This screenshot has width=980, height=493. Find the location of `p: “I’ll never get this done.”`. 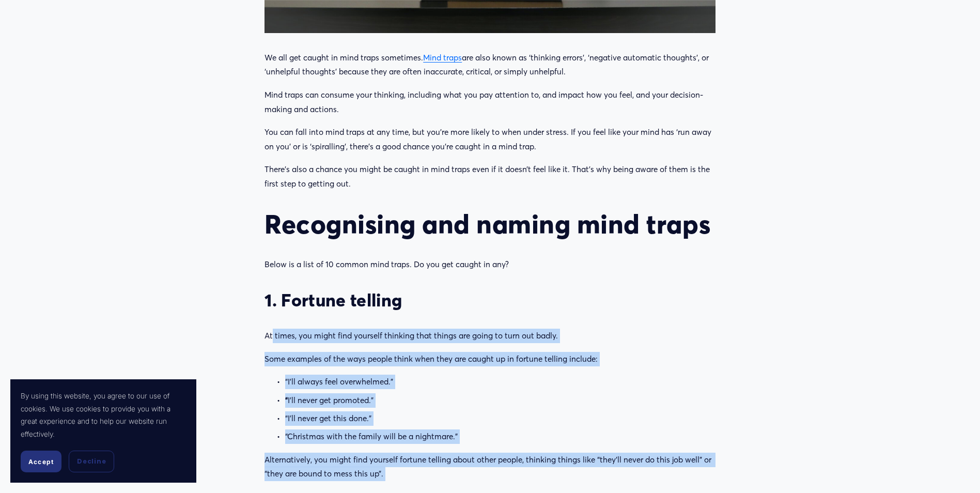

p: “I’ll never get this done.” is located at coordinates (500, 419).